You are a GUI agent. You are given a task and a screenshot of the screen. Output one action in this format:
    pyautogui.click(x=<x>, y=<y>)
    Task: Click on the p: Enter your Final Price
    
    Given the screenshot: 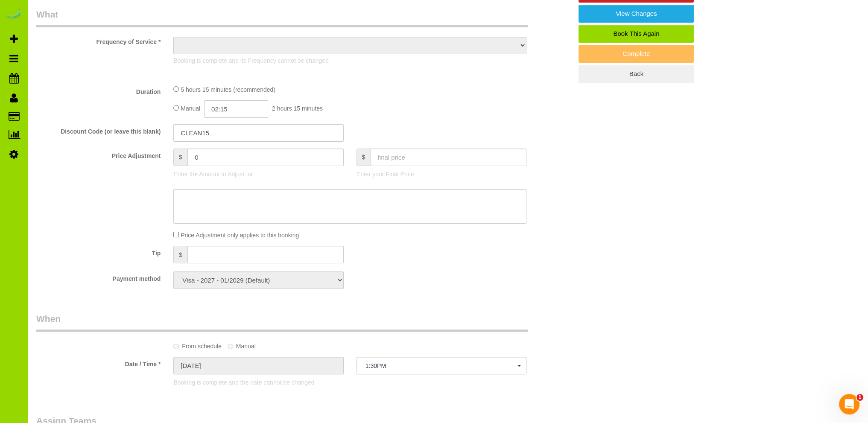 What is the action you would take?
    pyautogui.click(x=441, y=174)
    